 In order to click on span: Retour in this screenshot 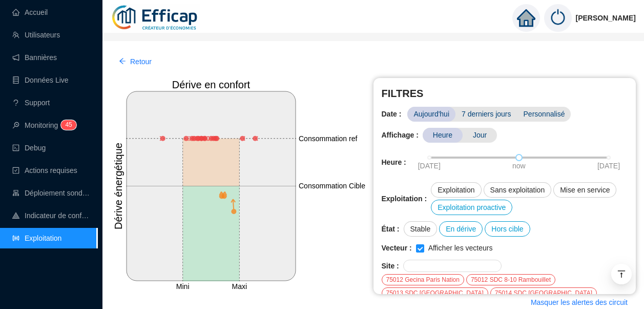, I will do `click(141, 62)`.